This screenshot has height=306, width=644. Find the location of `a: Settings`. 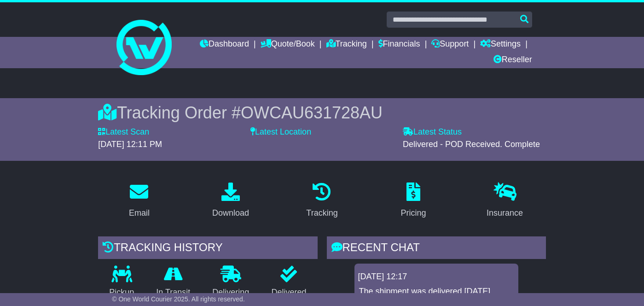

a: Settings is located at coordinates (500, 45).